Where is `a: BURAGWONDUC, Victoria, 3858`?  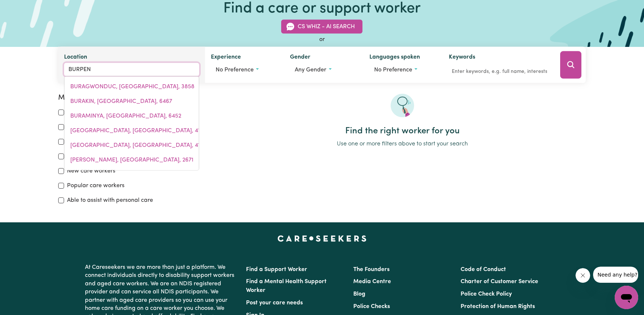
a: BURAGWONDUC, Victoria, 3858 is located at coordinates (131, 87).